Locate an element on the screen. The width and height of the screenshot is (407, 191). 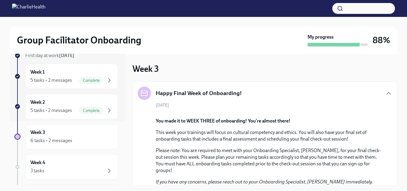
h6: Week 3 is located at coordinates (38, 132).